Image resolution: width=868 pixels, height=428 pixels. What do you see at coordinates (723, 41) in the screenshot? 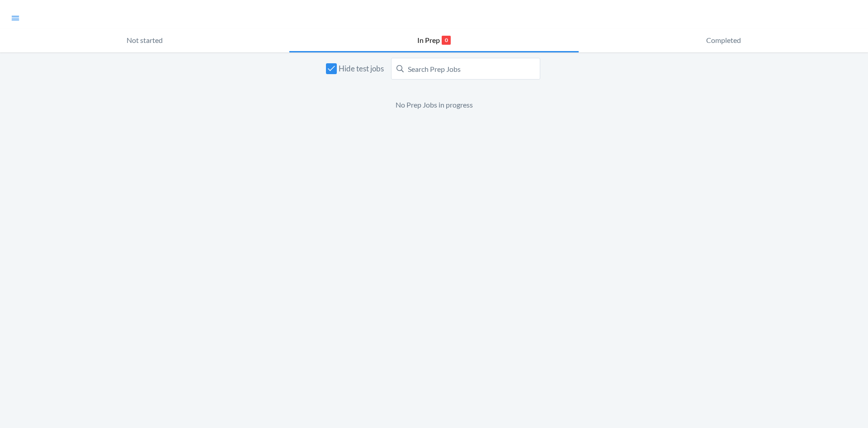
I see `button: Completed` at bounding box center [723, 41].